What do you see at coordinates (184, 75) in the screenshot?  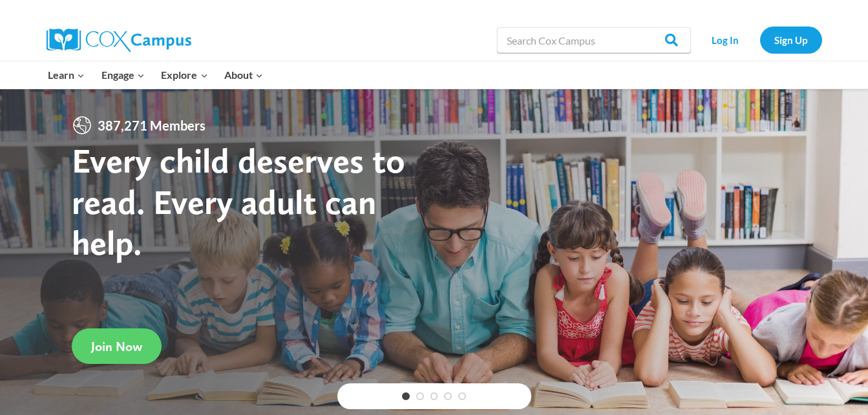 I see `span: Explore` at bounding box center [184, 75].